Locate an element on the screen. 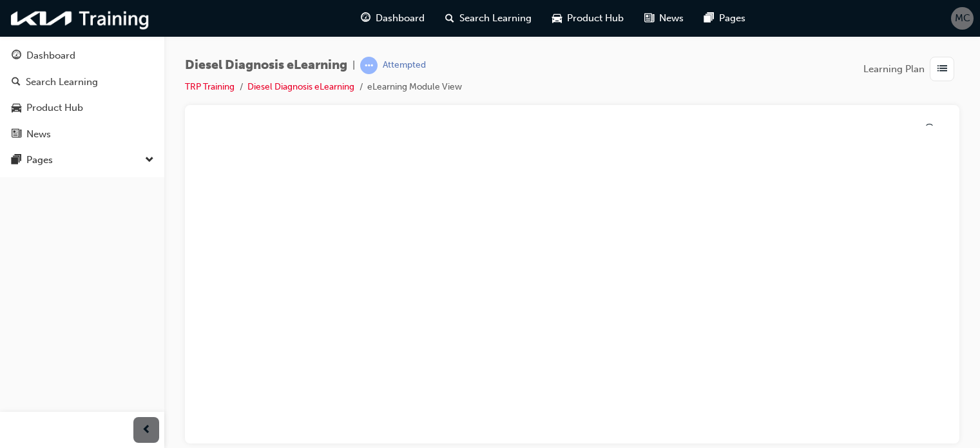 Image resolution: width=980 pixels, height=448 pixels. span: learningRecordVerb_ATTEMPT-icon is located at coordinates (369, 65).